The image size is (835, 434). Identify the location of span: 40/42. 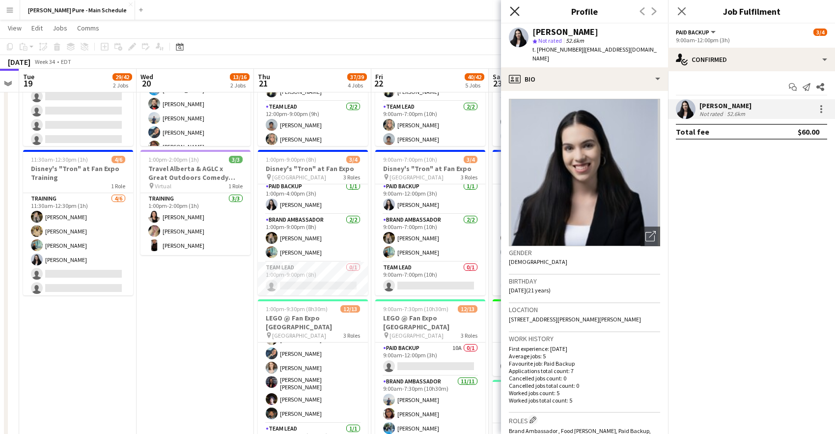
(475, 77).